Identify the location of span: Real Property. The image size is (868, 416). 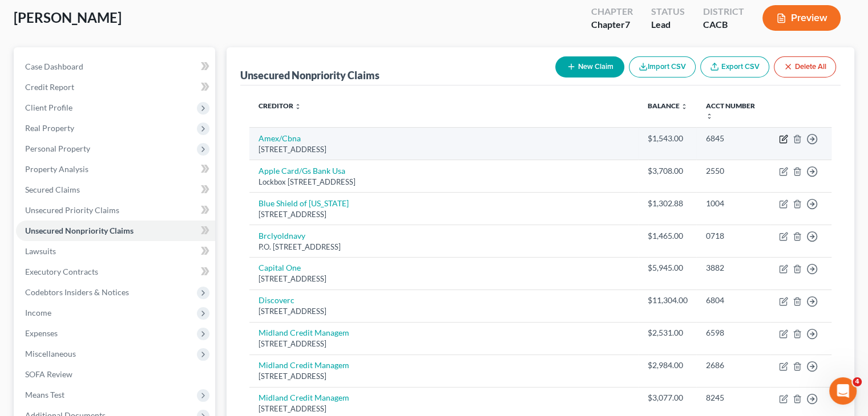
(49, 127).